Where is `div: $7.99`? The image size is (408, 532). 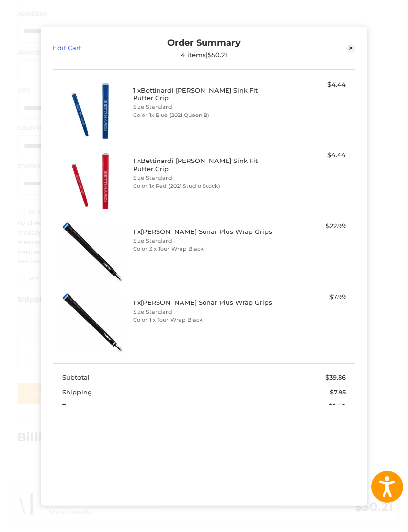
div: $7.99 is located at coordinates (310, 297).